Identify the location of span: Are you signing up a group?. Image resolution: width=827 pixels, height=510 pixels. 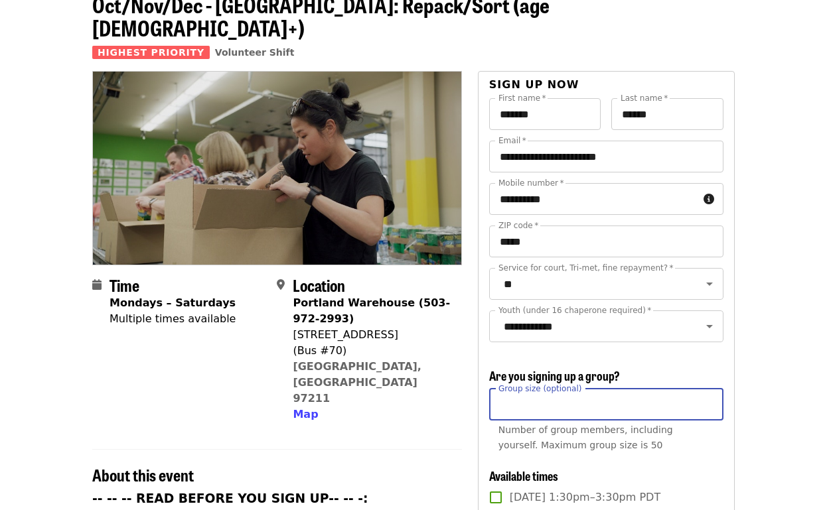
(554, 376).